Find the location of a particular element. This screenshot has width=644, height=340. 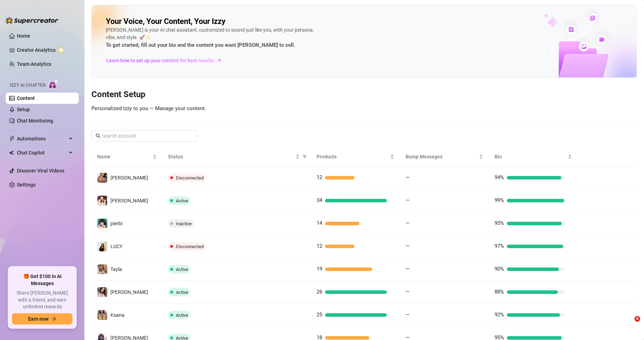

span: pierbi is located at coordinates (117, 224).